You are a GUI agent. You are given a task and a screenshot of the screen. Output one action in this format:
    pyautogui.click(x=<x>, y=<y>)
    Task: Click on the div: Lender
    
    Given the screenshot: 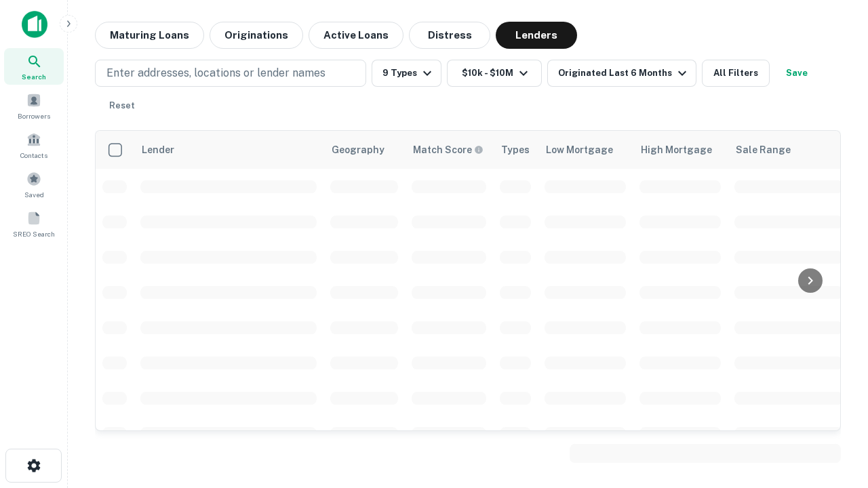 What is the action you would take?
    pyautogui.click(x=158, y=150)
    